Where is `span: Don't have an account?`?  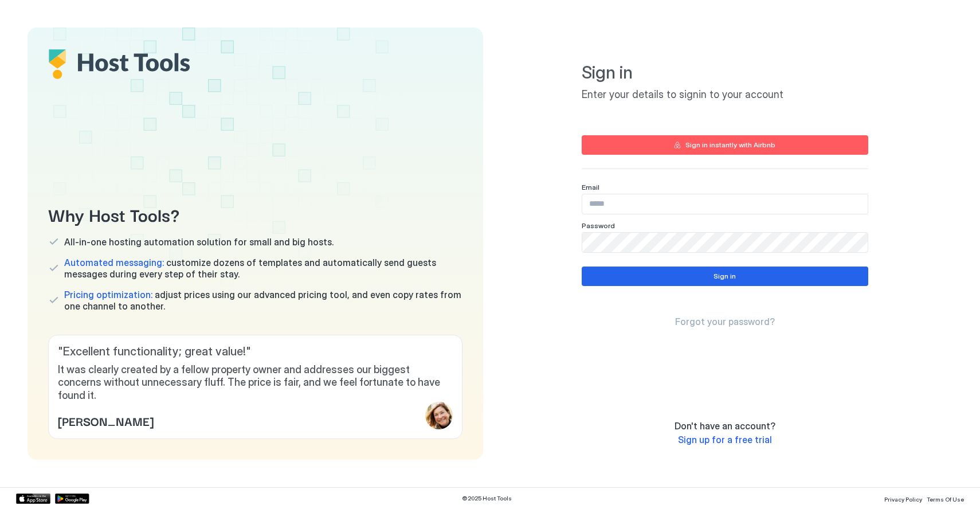
span: Don't have an account? is located at coordinates (725, 426).